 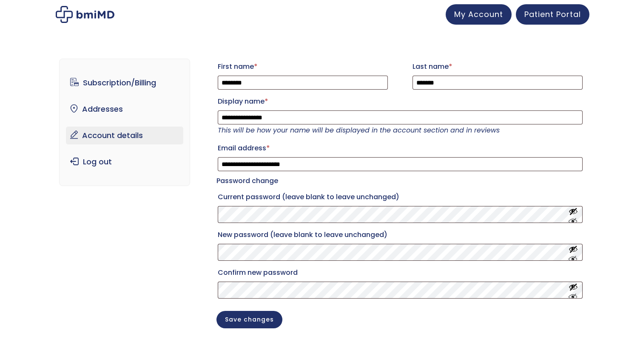 I want to click on em: This will be how your name will be displayed in the account section and in reviews, so click(x=359, y=130).